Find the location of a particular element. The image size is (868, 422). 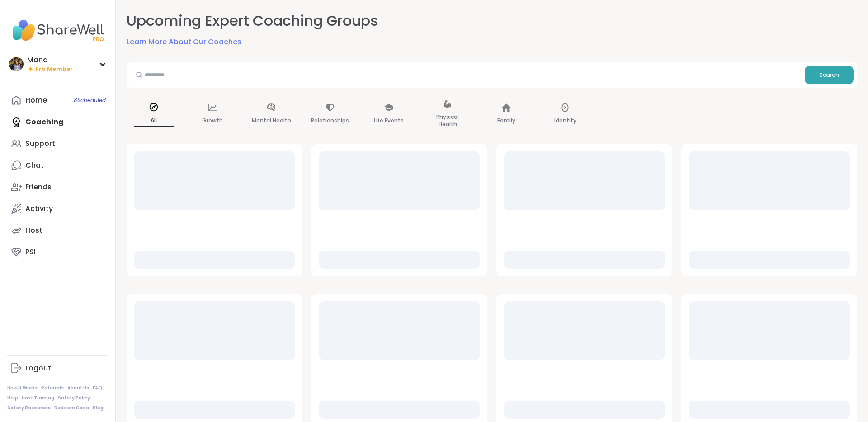

a: Help is located at coordinates (13, 398).